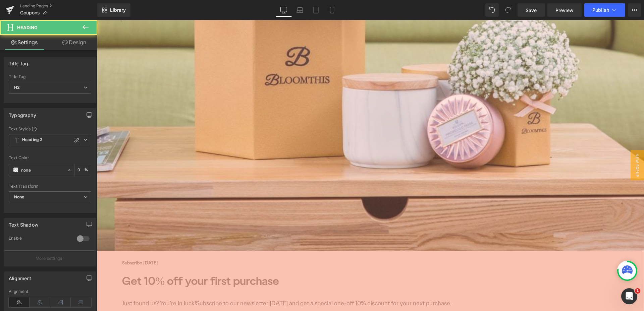  Describe the element at coordinates (605, 10) in the screenshot. I see `button: Publish` at that location.